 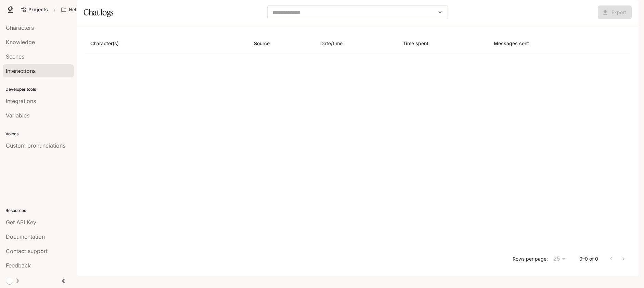 What do you see at coordinates (589, 259) in the screenshot?
I see `p: 0–0 of 0` at bounding box center [589, 259].